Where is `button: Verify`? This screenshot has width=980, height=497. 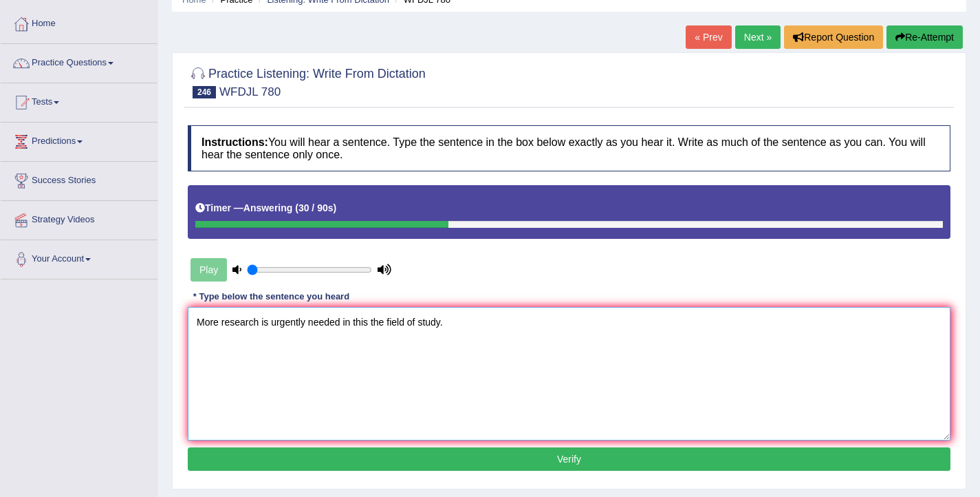
button: Verify is located at coordinates (569, 459).